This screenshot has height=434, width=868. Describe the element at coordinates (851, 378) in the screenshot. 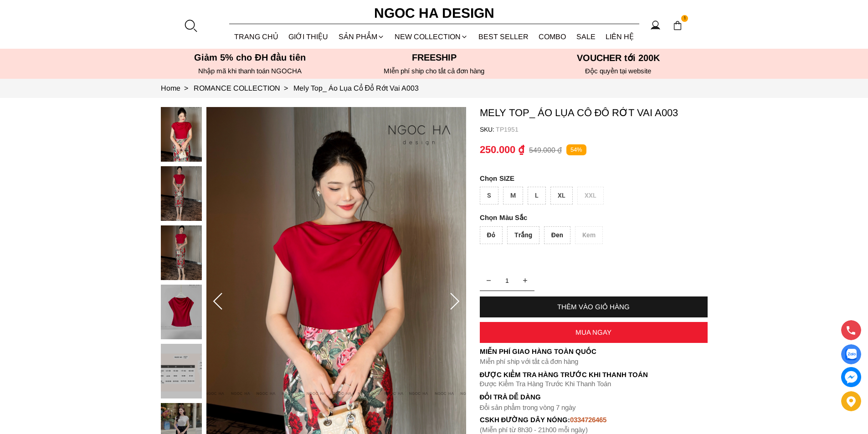

I see `img: messenger` at that location.